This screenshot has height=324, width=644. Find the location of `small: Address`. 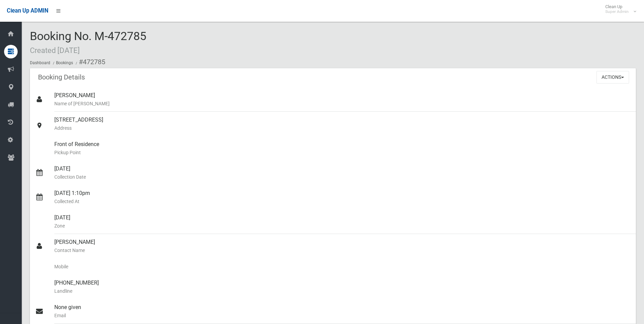

small: Address is located at coordinates (342, 128).